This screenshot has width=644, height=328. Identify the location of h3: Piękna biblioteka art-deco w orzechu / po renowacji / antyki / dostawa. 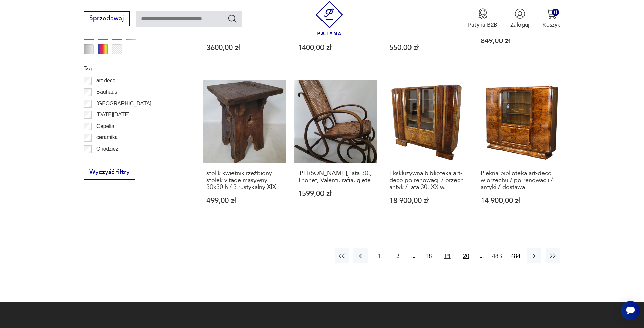
(518, 180).